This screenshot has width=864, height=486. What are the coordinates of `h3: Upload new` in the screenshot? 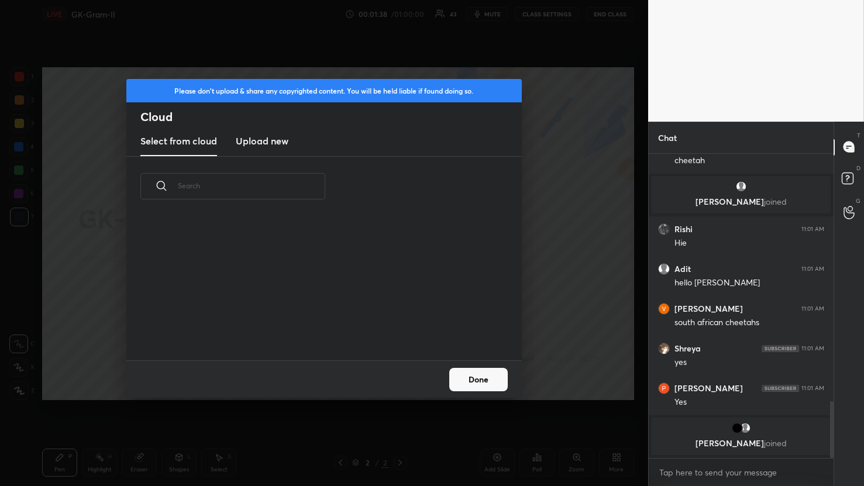 It's located at (262, 141).